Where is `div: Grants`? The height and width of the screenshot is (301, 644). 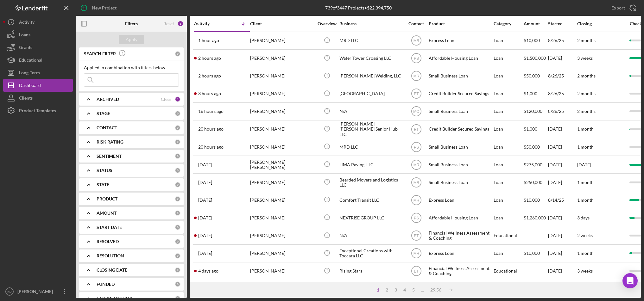
div: Grants is located at coordinates (25, 48).